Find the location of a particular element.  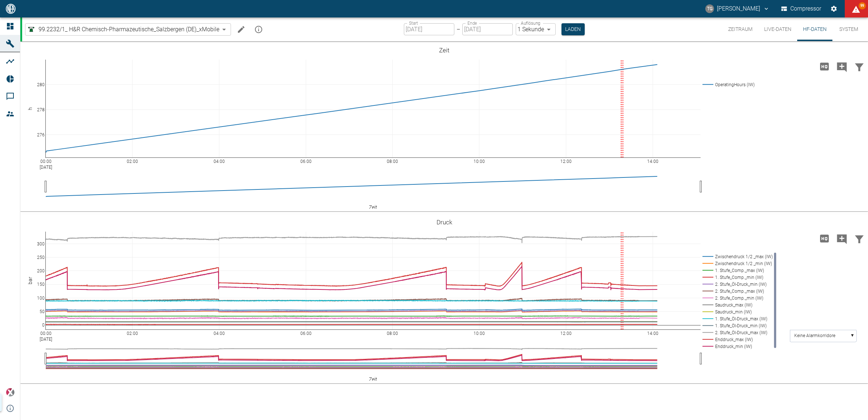

label: Start is located at coordinates (413, 23).